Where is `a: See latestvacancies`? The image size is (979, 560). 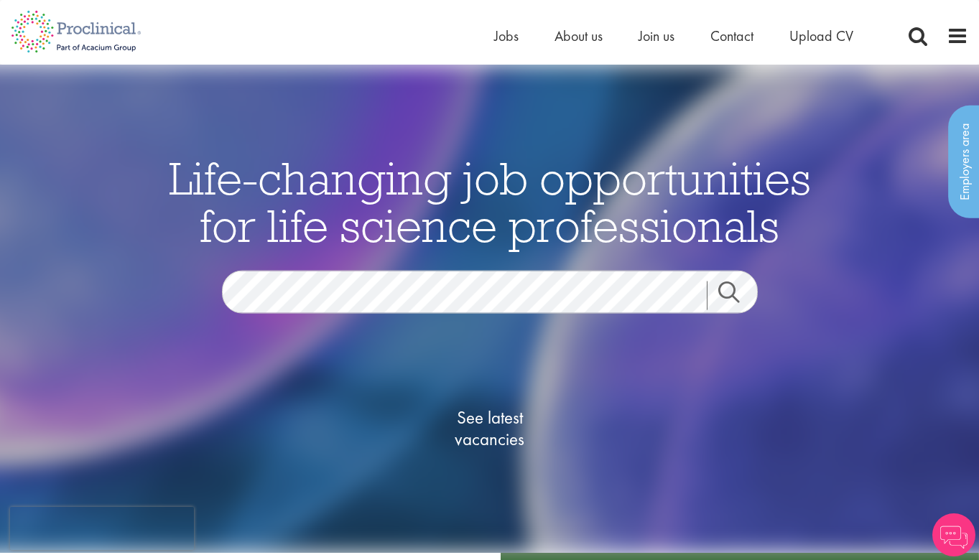
a: See latestvacancies is located at coordinates (490, 428).